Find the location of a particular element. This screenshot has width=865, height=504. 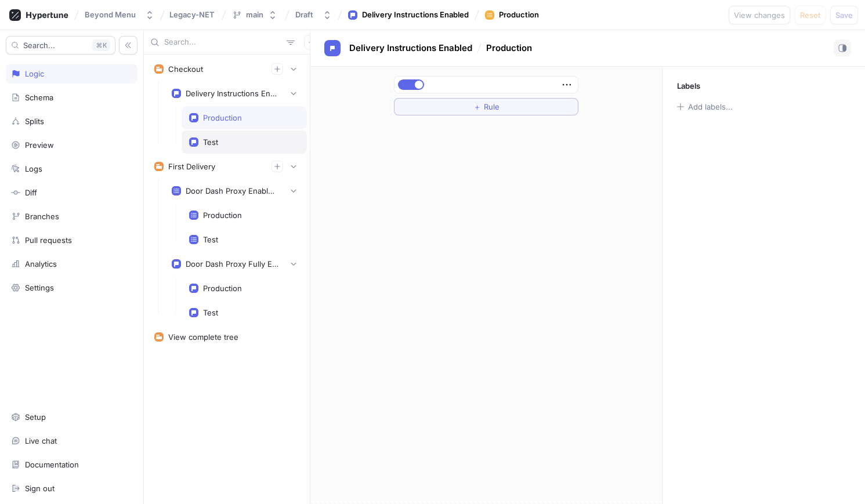

div: First Delivery is located at coordinates (191, 167).